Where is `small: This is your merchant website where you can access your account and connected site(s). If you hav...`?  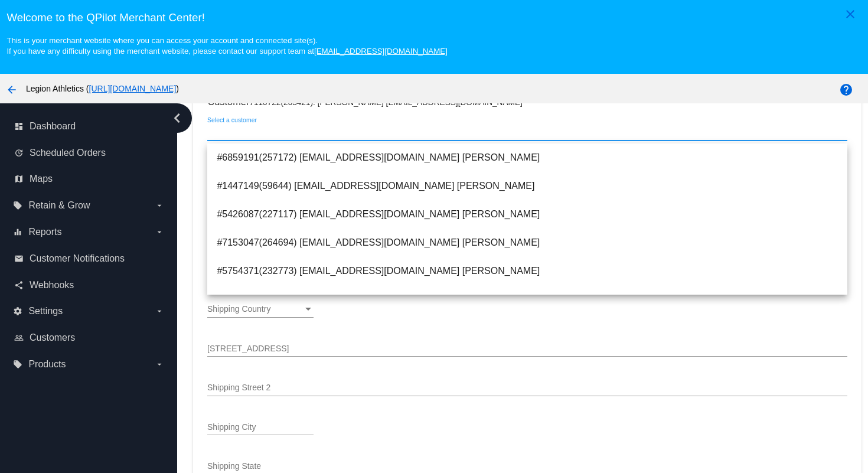 small: This is your merchant website where you can access your account and connected site(s). If you hav... is located at coordinates (227, 45).